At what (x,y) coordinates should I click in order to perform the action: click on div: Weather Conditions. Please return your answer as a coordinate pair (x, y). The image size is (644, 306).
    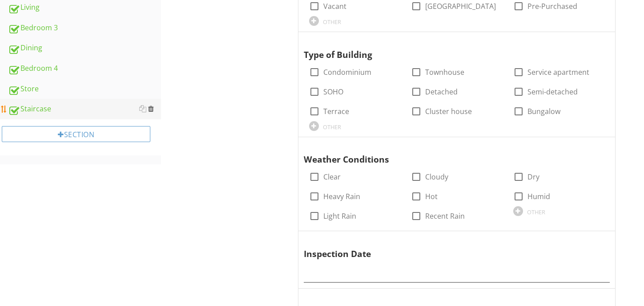
    Looking at the image, I should click on (449, 154).